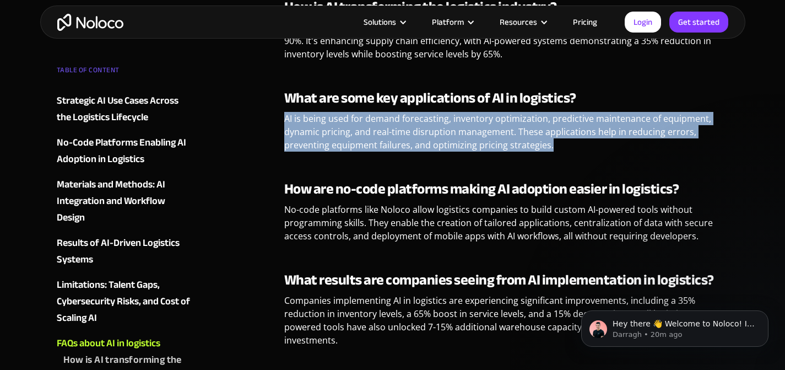  Describe the element at coordinates (119, 47) in the screenshot. I see `p: Message from Darragh, sent 20m ago` at that location.